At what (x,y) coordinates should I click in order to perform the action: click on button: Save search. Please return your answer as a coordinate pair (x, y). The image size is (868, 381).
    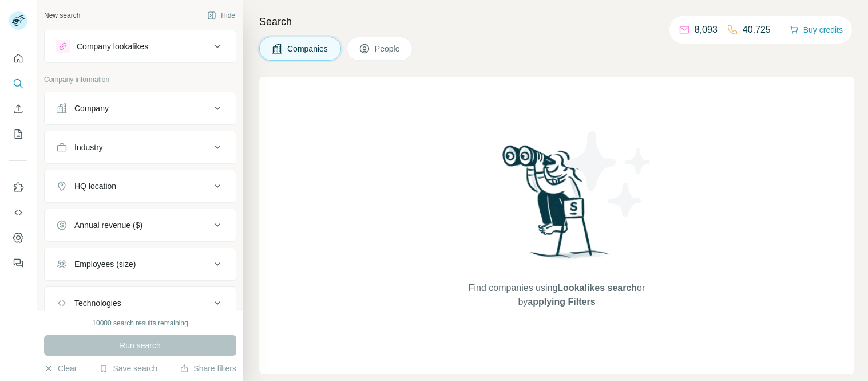
    Looking at the image, I should click on (128, 368).